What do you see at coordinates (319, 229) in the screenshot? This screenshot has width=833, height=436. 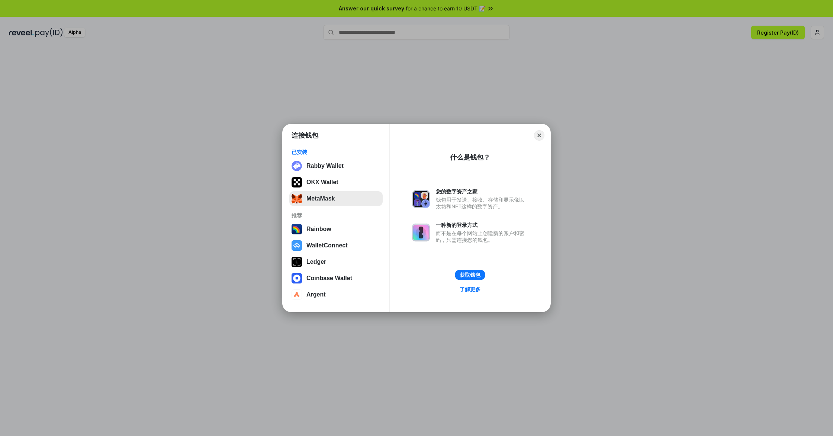 I see `div: Rainbow` at bounding box center [319, 229].